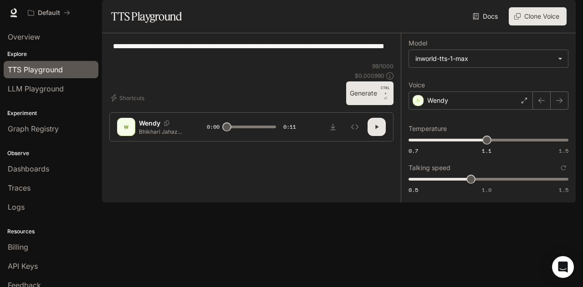 The width and height of the screenshot is (583, 287). What do you see at coordinates (430, 168) in the screenshot?
I see `p: Talking speed` at bounding box center [430, 168].